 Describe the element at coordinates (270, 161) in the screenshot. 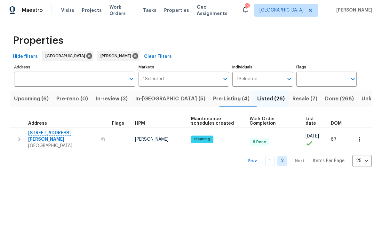

I see `a: Goto page 1` at that location.